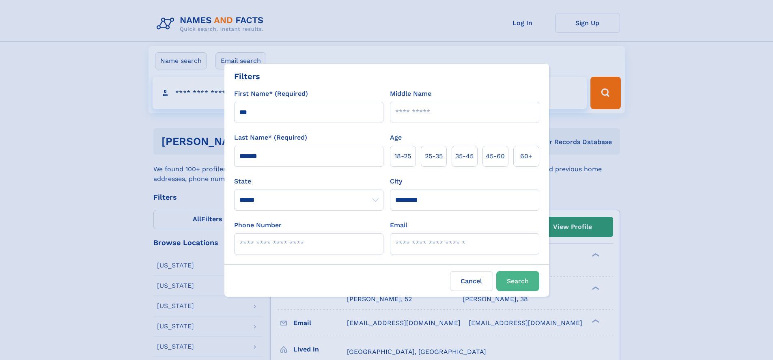 The height and width of the screenshot is (360, 773). Describe the element at coordinates (464, 156) in the screenshot. I see `span: 35‑45` at that location.